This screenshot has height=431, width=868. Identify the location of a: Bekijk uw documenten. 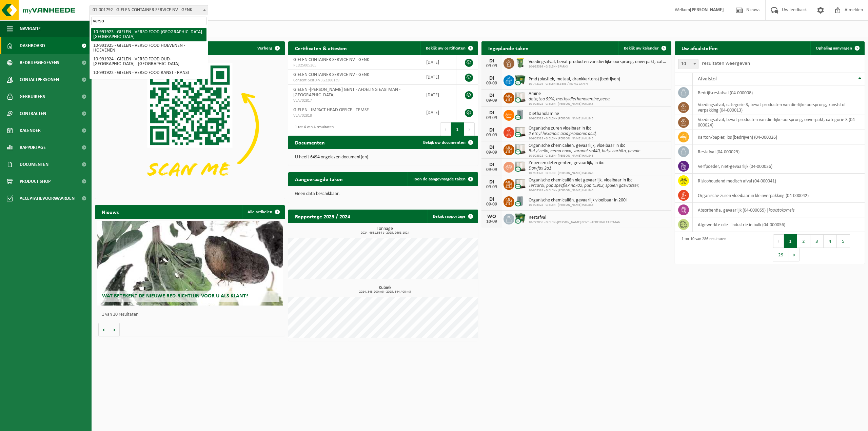
(448, 142).